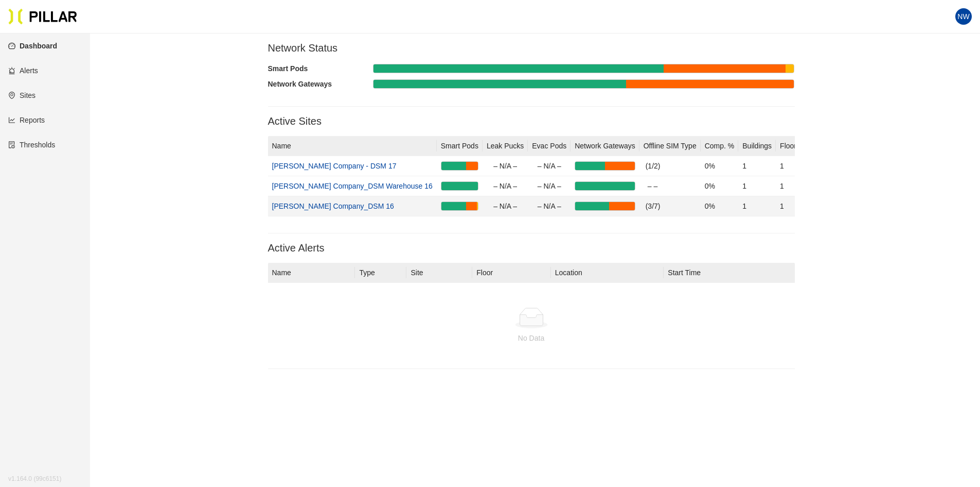 This screenshot has height=487, width=980. What do you see at coordinates (321, 69) in the screenshot?
I see `div: Smart Pods` at bounding box center [321, 69].